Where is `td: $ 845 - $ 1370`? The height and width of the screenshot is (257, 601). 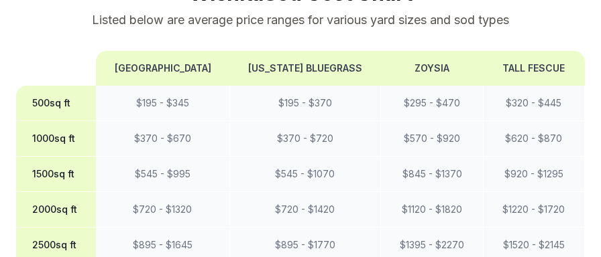 td: $ 845 - $ 1370 is located at coordinates (432, 174).